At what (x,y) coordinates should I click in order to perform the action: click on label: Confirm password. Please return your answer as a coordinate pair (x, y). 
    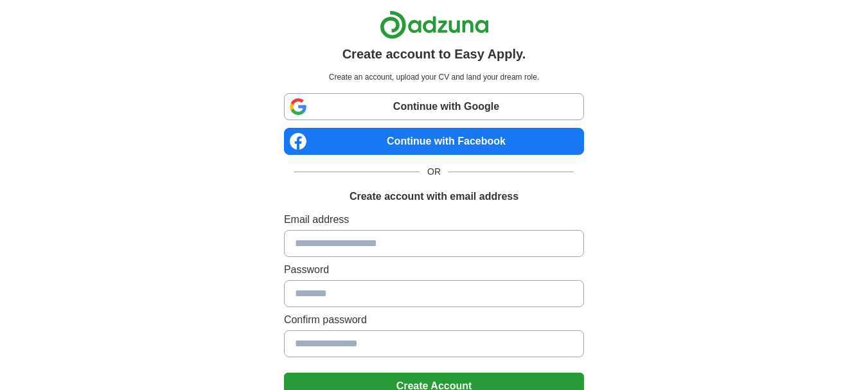
    Looking at the image, I should click on (434, 319).